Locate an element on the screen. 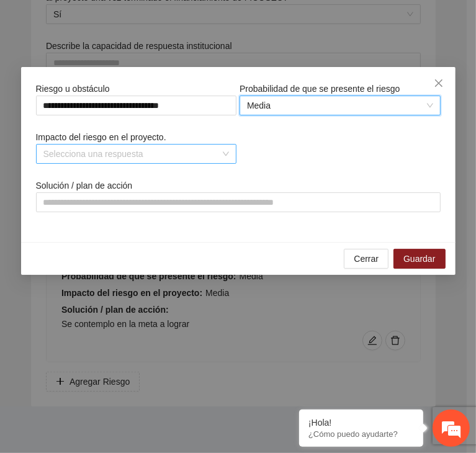 This screenshot has height=453, width=476. span: Guardar is located at coordinates (419, 259).